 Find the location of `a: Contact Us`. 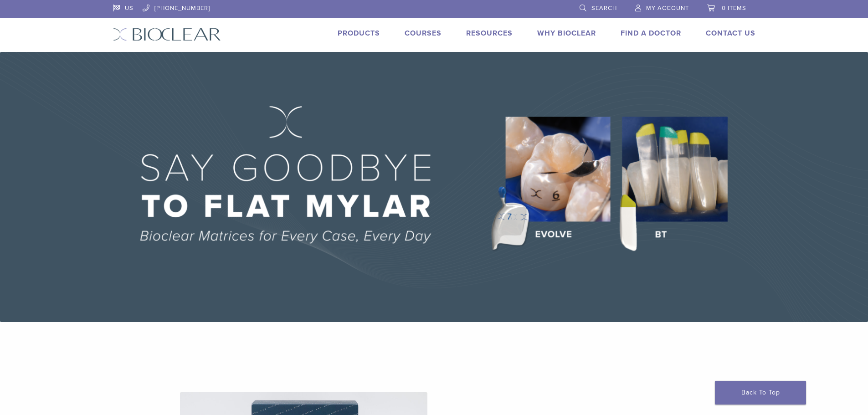

a: Contact Us is located at coordinates (731, 33).